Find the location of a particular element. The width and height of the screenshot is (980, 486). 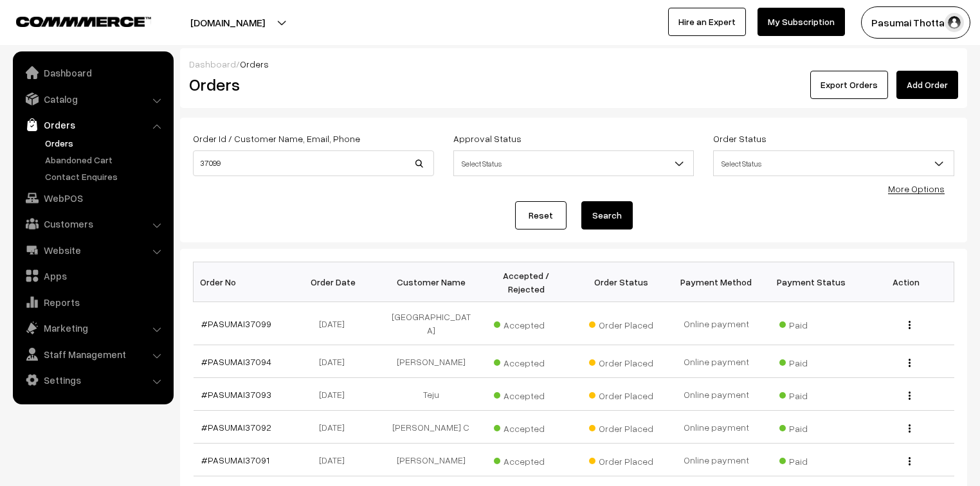

a: #PASUMAI37094 is located at coordinates (236, 361).